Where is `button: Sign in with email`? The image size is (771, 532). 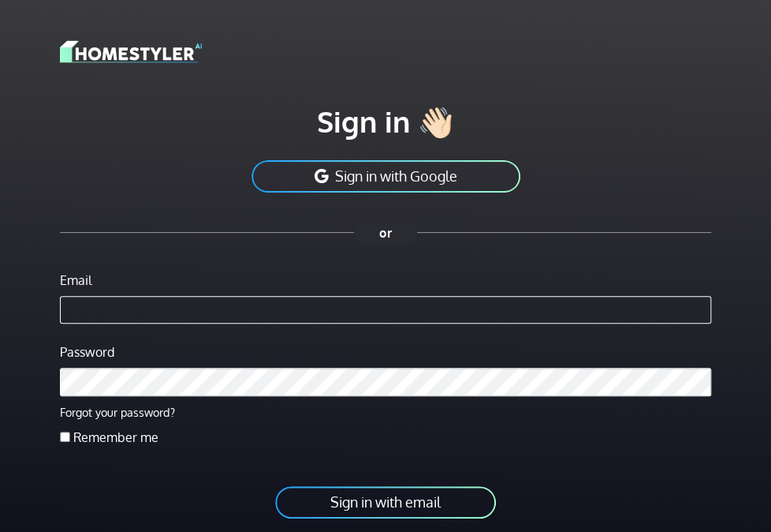
button: Sign in with email is located at coordinates (386, 502).